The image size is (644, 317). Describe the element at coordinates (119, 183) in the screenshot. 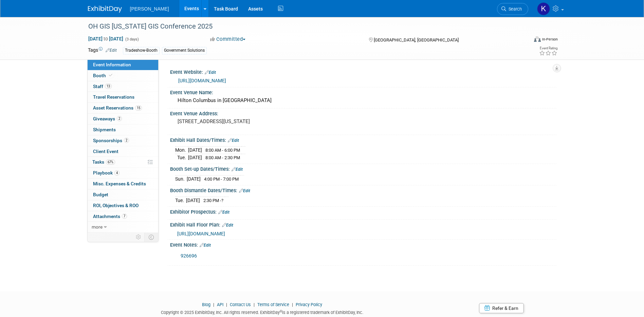

I see `span: Misc. Expenses & Credits` at that location.